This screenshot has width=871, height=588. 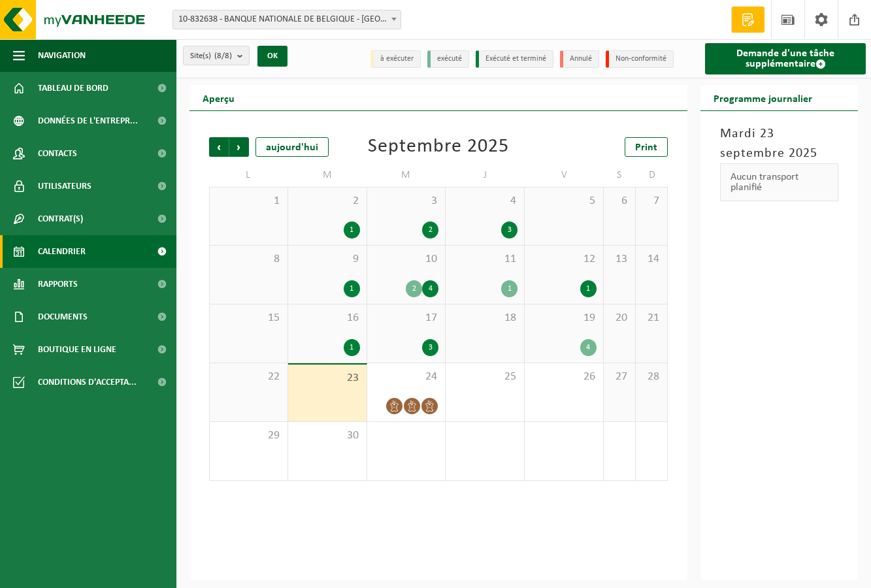 I want to click on span: Tableau de bord, so click(x=73, y=88).